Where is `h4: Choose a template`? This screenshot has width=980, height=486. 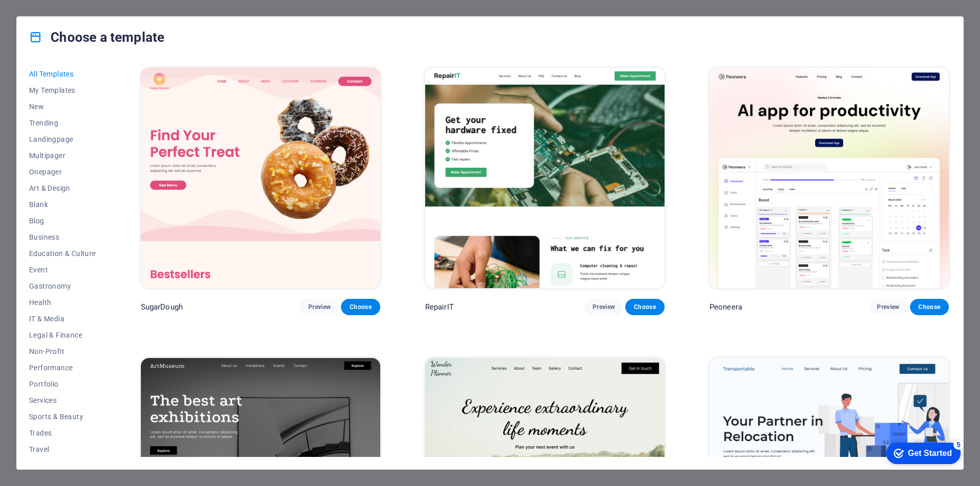 h4: Choose a template is located at coordinates (97, 37).